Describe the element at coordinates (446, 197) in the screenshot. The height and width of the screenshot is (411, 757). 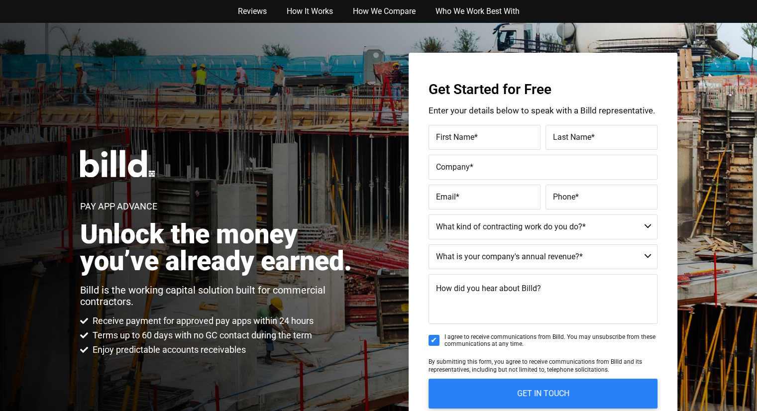
I see `span: Email` at that location.